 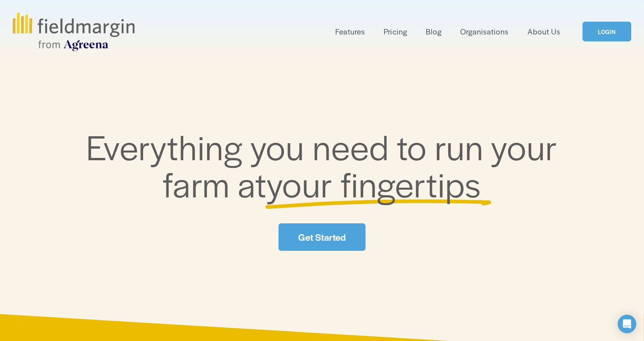 What do you see at coordinates (322, 237) in the screenshot?
I see `a: Get Started` at bounding box center [322, 237].